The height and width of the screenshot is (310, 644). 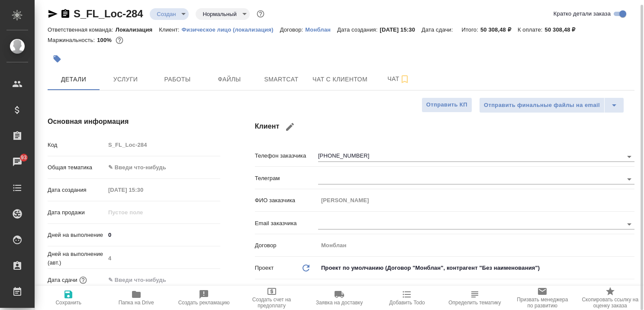 I want to click on button: Создать рекламацию, so click(x=204, y=298).